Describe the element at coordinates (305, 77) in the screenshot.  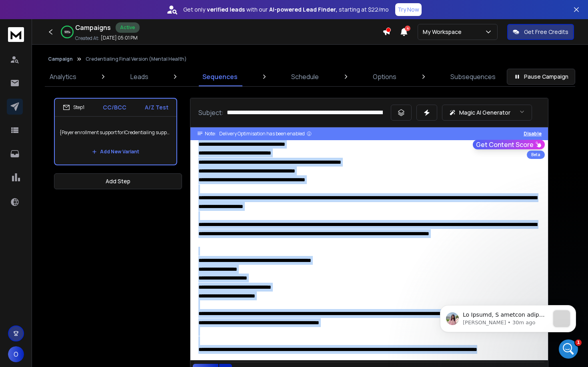
I see `p: Schedule` at that location.